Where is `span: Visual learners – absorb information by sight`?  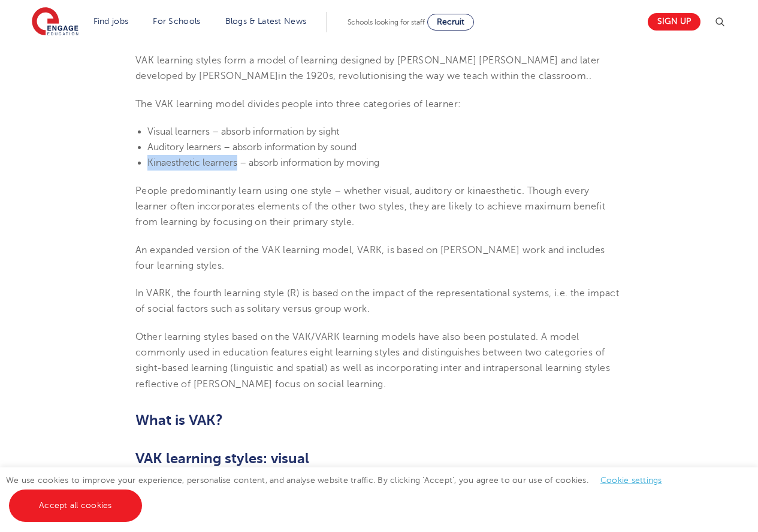 span: Visual learners – absorb information by sight is located at coordinates (243, 131).